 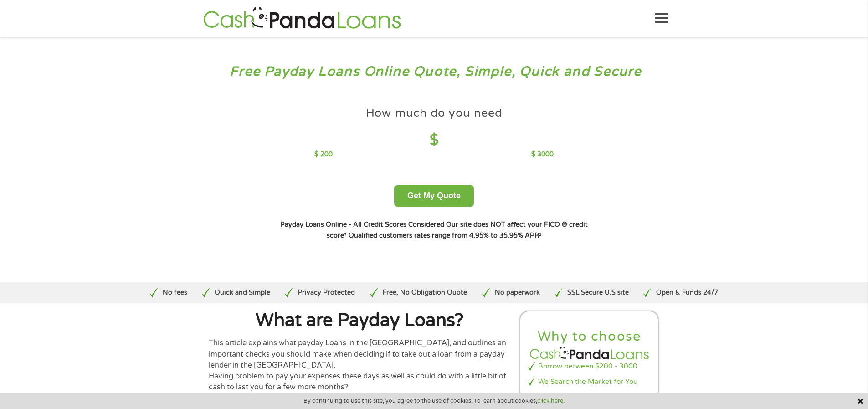 What do you see at coordinates (326, 292) in the screenshot?
I see `p: Privacy Protected` at bounding box center [326, 292].